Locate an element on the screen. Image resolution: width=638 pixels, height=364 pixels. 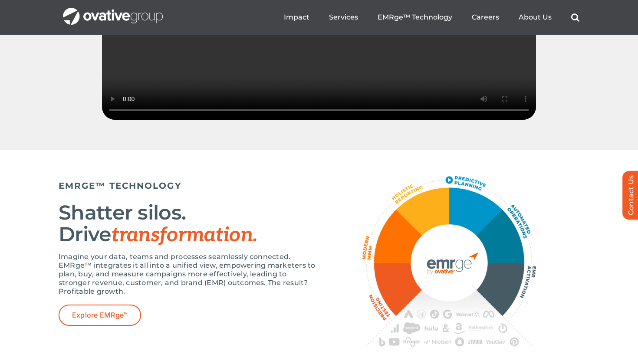
span: EMRge™ Technology is located at coordinates (415, 17).